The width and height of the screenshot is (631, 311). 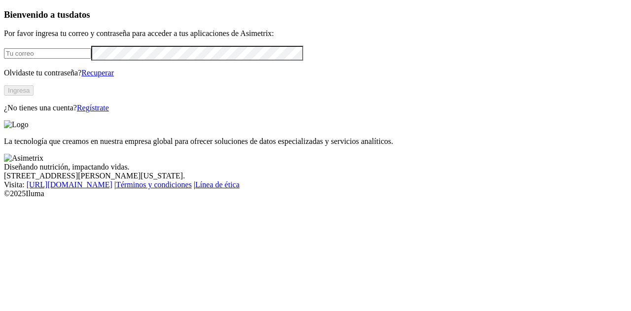 What do you see at coordinates (316, 108) in the screenshot?
I see `p: ¿No tienes una cuenta?` at bounding box center [316, 108].